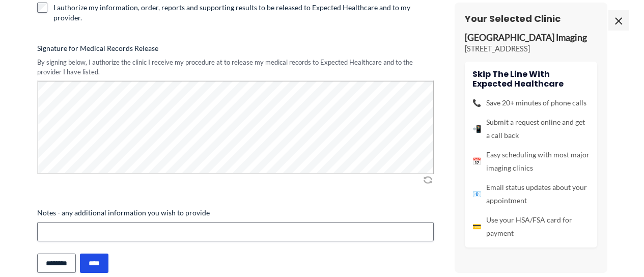  Describe the element at coordinates (531, 79) in the screenshot. I see `h4: Skip the line with Expected Healthcare` at that location.